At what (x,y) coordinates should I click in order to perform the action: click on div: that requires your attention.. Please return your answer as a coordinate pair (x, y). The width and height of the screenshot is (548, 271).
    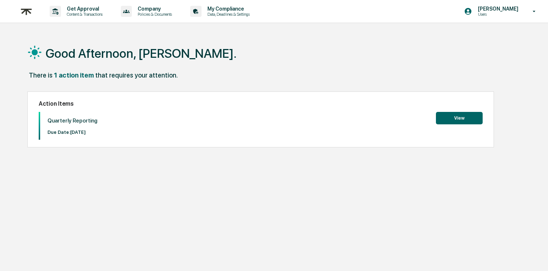
    Looking at the image, I should click on (137, 75).